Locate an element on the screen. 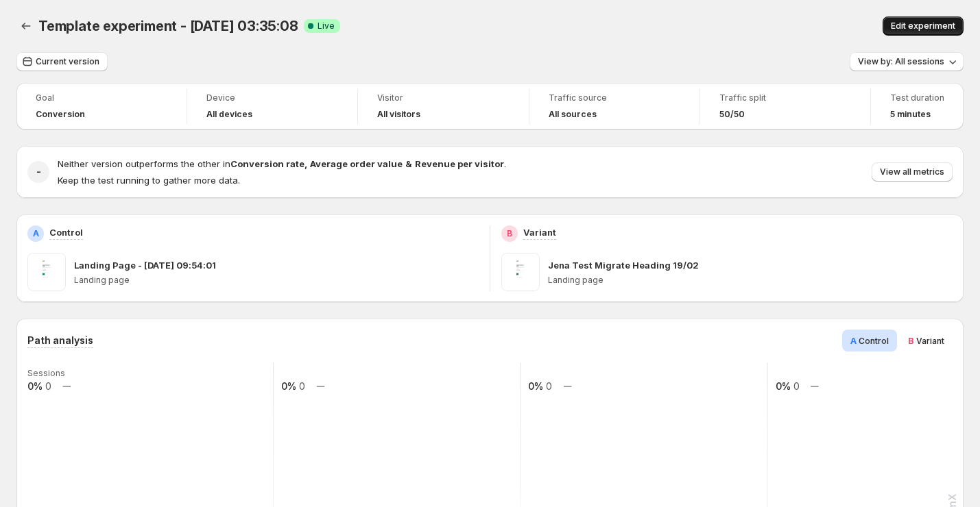 The height and width of the screenshot is (507, 980). span: Edit experiment is located at coordinates (923, 26).